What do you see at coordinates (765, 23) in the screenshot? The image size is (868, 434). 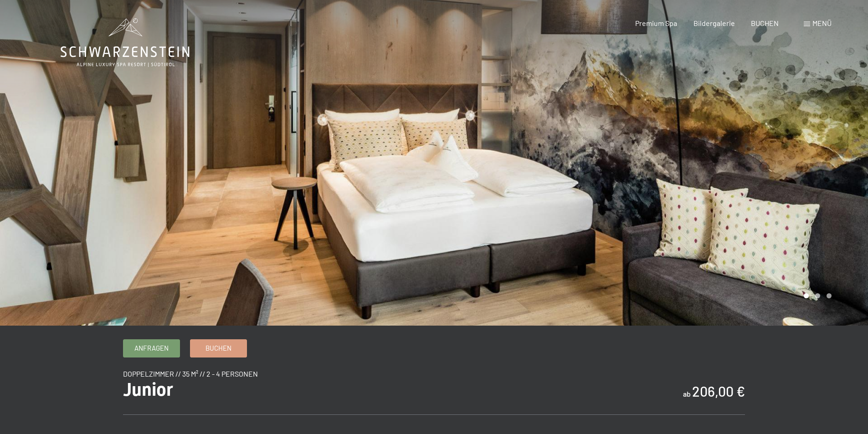 I see `a: BUCHEN` at bounding box center [765, 23].